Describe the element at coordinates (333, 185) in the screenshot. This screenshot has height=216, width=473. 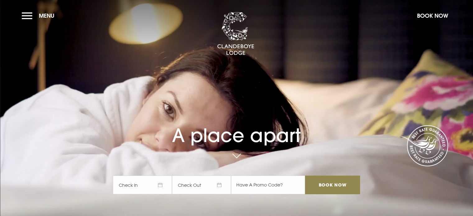
I see `input: Book Now` at that location.